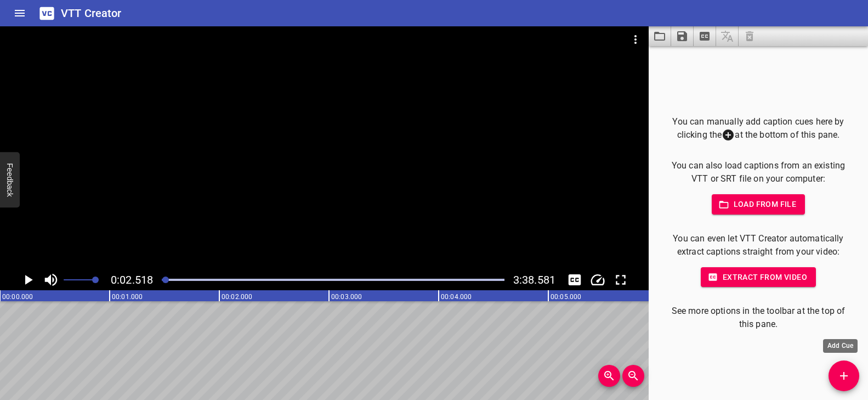 The width and height of the screenshot is (868, 400). I want to click on h6: VTT Creator, so click(91, 13).